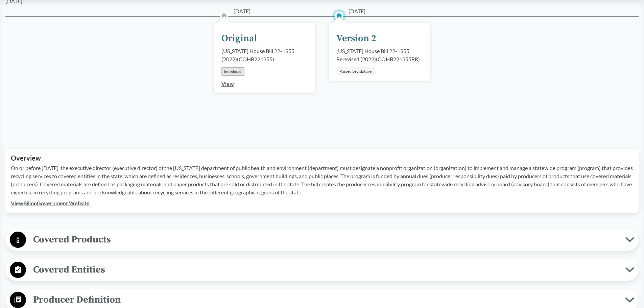  Describe the element at coordinates (240, 39) in the screenshot. I see `div: Original` at that location.